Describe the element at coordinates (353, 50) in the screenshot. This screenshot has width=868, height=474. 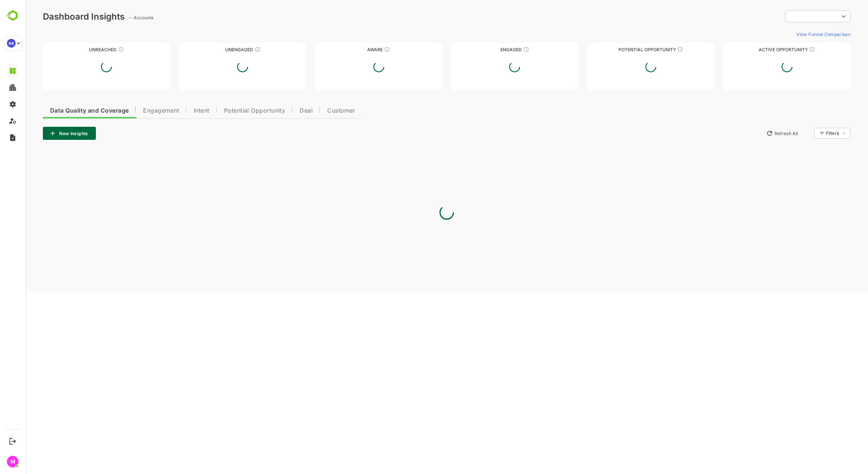
I see `div: Aware` at that location.